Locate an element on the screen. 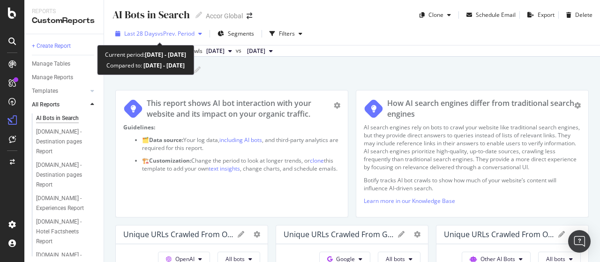  div: How AI search engines differ from traditional search enginesAI search engines rely on bots to cra... is located at coordinates (472, 154).